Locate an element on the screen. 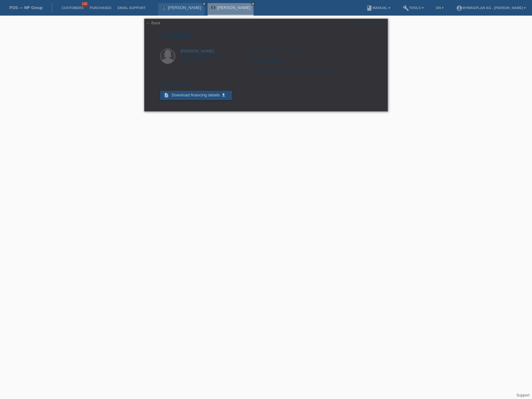 The image size is (532, 399). a: POS — MF Group is located at coordinates (26, 8).